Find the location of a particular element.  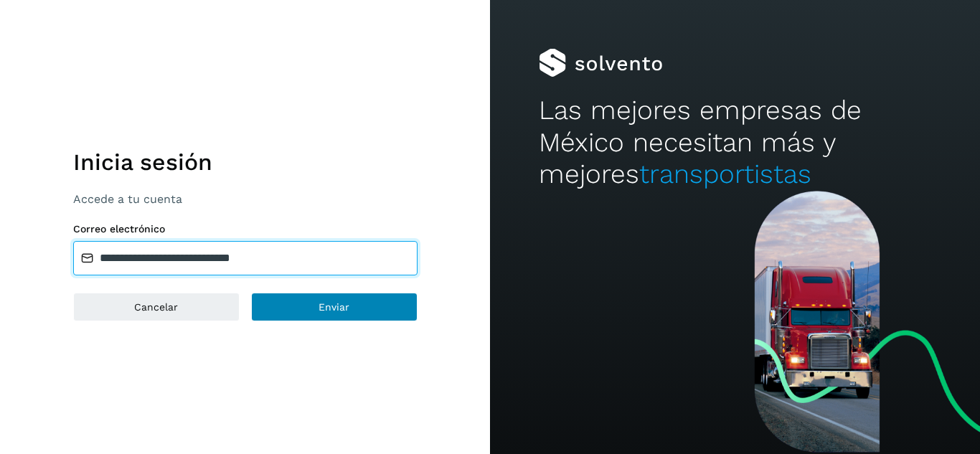

span: transportistas is located at coordinates (725, 174).